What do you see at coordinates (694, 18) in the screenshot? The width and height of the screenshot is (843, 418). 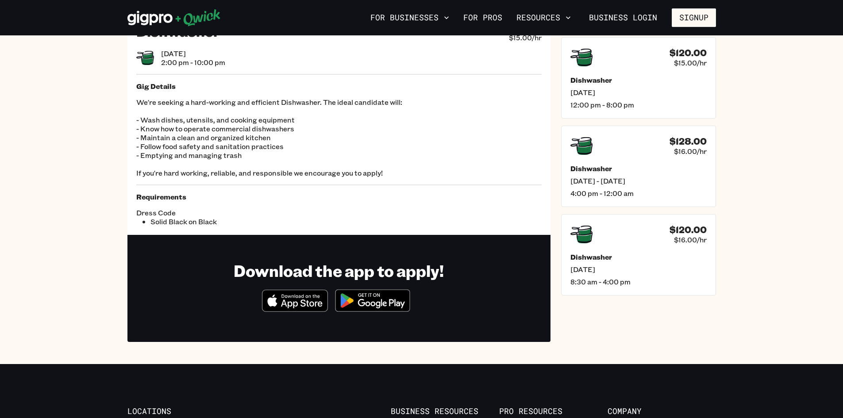 I see `button: Signup` at bounding box center [694, 18].